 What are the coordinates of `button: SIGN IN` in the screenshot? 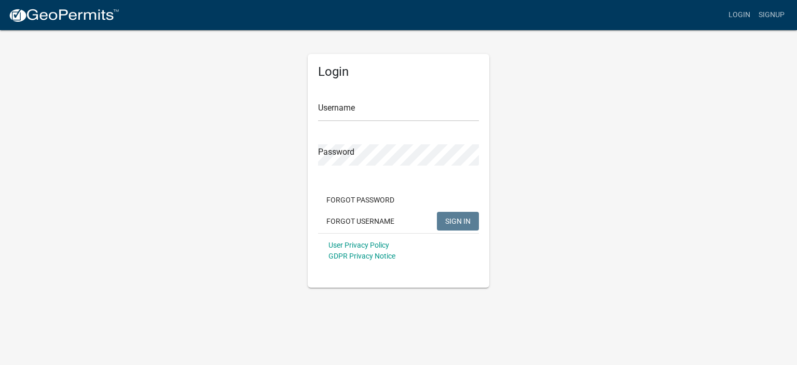 It's located at (458, 221).